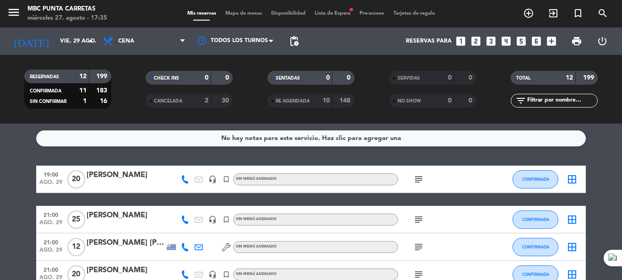 Image resolution: width=622 pixels, height=280 pixels. Describe the element at coordinates (326, 101) in the screenshot. I see `strong: 10` at that location.